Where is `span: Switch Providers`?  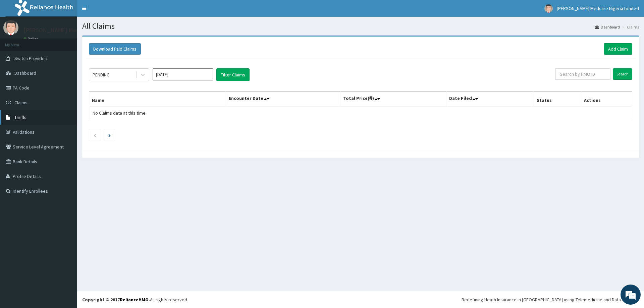
span: Switch Providers is located at coordinates (31, 59).